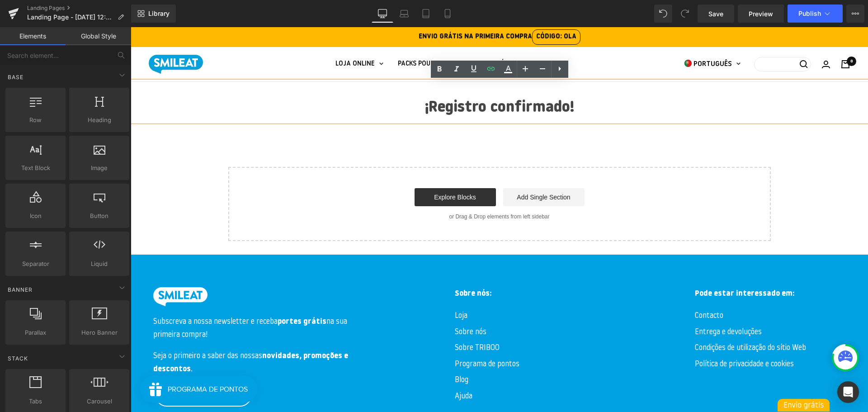  Describe the element at coordinates (99, 401) in the screenshot. I see `span: Carousel` at that location.